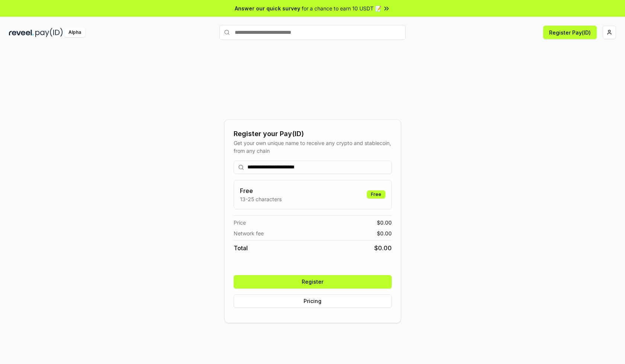  Describe the element at coordinates (268, 8) in the screenshot. I see `span: Answer our quick survey` at that location.